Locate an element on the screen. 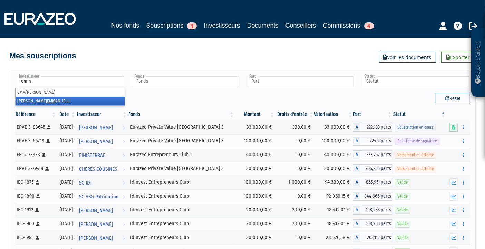 This screenshot has width=485, height=249. span: 865,951 parts is located at coordinates (376, 182).